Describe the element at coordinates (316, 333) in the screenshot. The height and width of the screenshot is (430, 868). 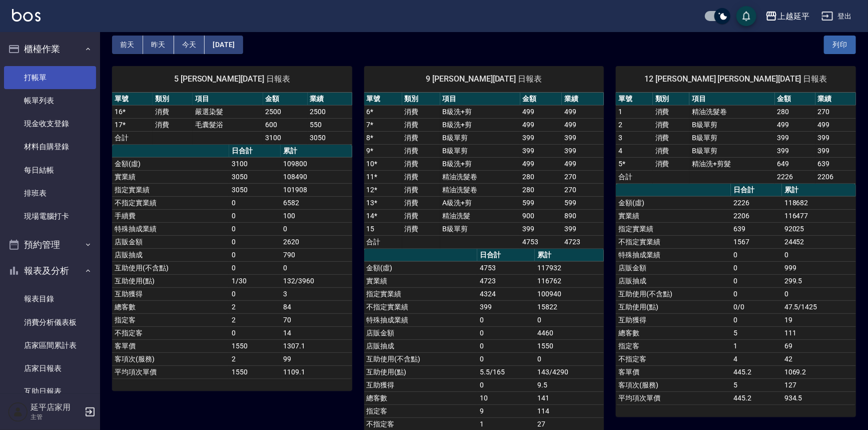
I see `td: 14` at that location.